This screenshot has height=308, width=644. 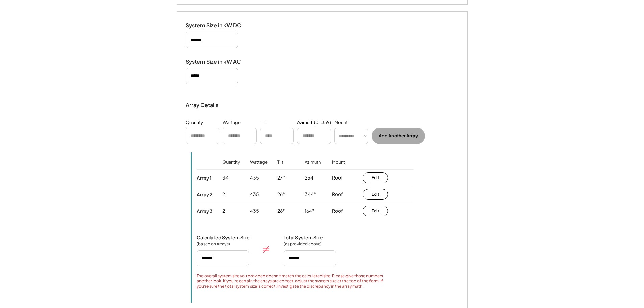 I want to click on div: Calculated System Size, so click(x=223, y=237).